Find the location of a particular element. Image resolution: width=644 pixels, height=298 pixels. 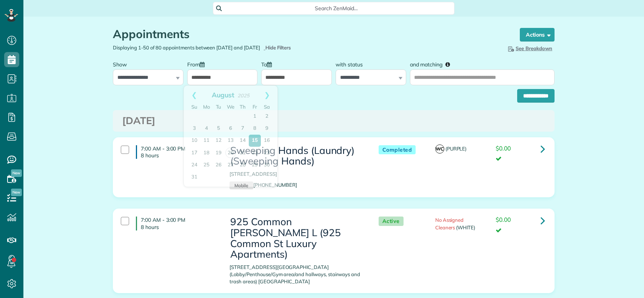

span: Saturday is located at coordinates (267, 107).